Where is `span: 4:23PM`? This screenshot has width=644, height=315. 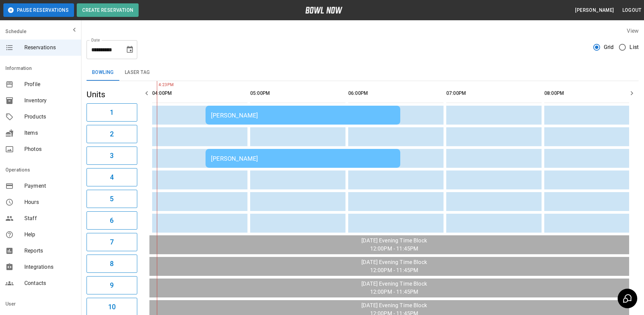
span: 4:23PM is located at coordinates (157, 85).